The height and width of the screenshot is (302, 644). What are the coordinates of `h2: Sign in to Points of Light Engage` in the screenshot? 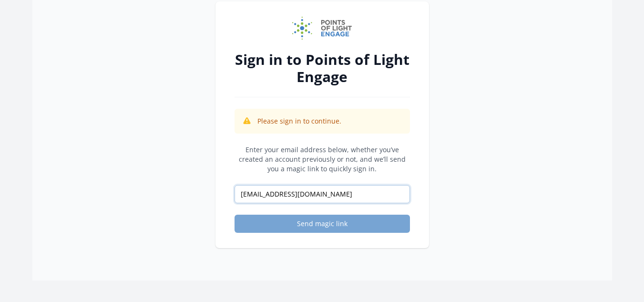 It's located at (322, 68).